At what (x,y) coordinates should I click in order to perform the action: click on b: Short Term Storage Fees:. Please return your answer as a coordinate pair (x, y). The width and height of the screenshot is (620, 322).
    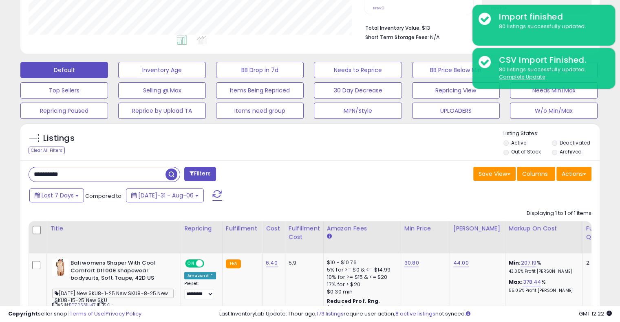
    Looking at the image, I should click on (397, 37).